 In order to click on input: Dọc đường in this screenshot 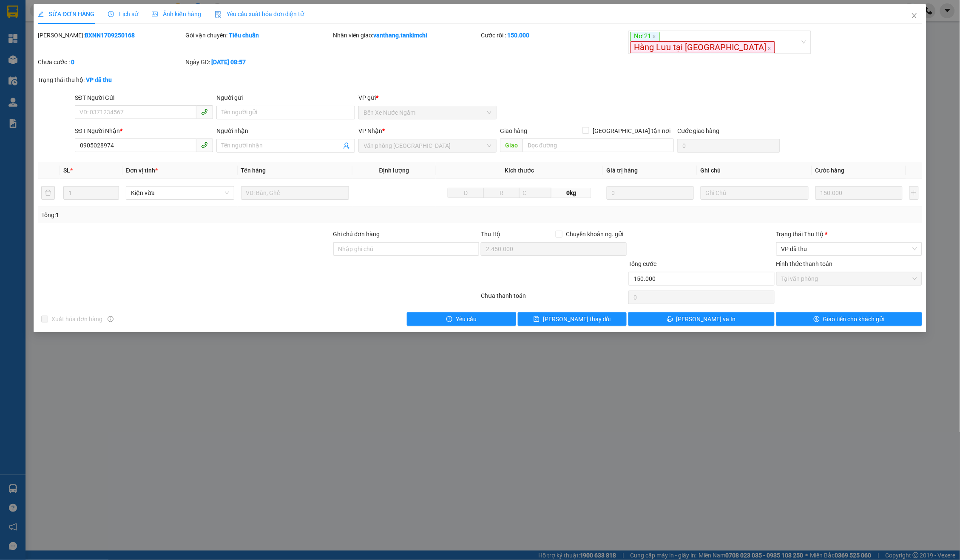, I will do `click(598, 145)`.